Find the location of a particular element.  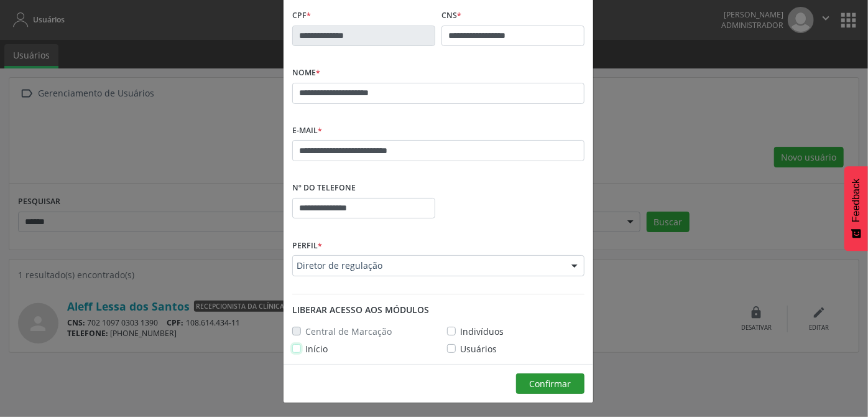

label: Indivíduos is located at coordinates (482, 331).